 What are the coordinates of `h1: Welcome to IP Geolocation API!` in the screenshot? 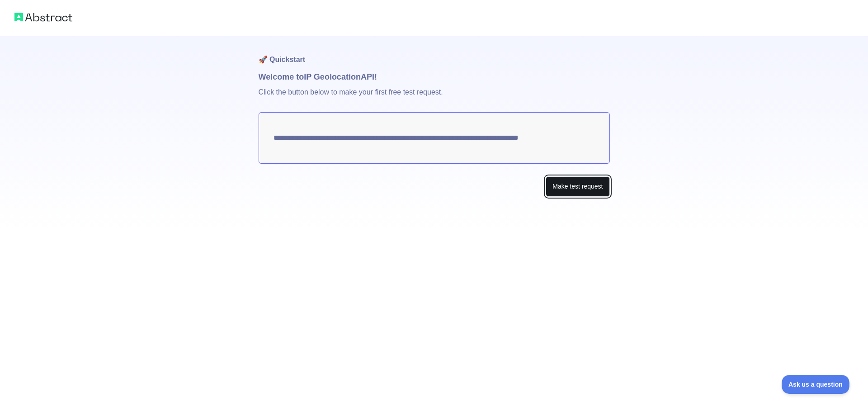 It's located at (434, 77).